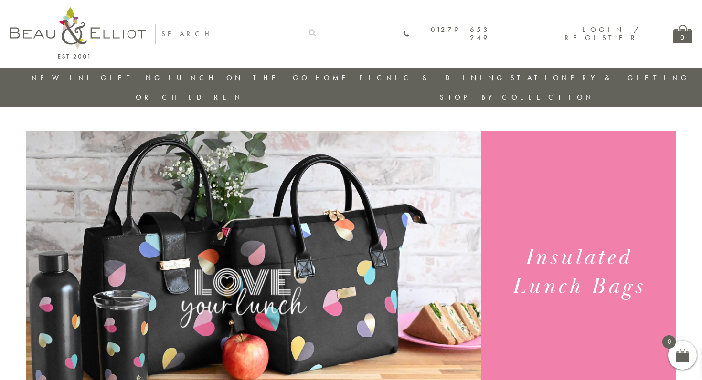 Image resolution: width=702 pixels, height=380 pixels. I want to click on a: Gifting, so click(132, 78).